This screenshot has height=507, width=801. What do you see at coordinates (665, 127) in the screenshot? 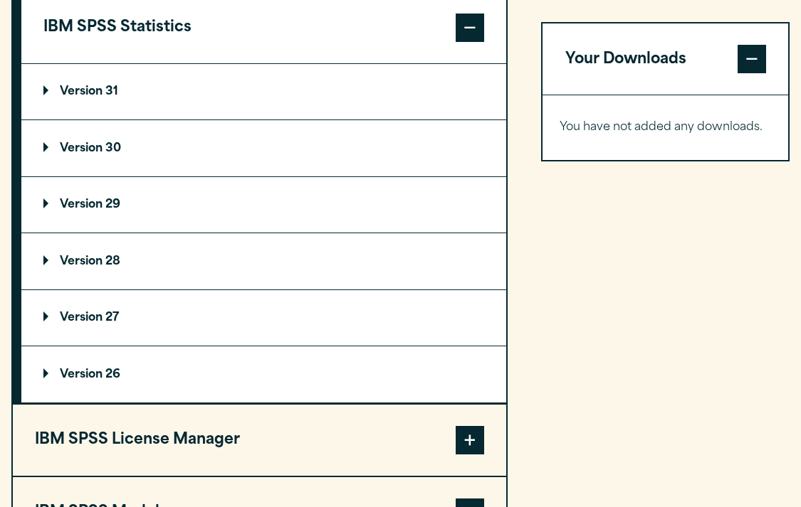
I see `p: You have not added any downloads.` at bounding box center [665, 127].